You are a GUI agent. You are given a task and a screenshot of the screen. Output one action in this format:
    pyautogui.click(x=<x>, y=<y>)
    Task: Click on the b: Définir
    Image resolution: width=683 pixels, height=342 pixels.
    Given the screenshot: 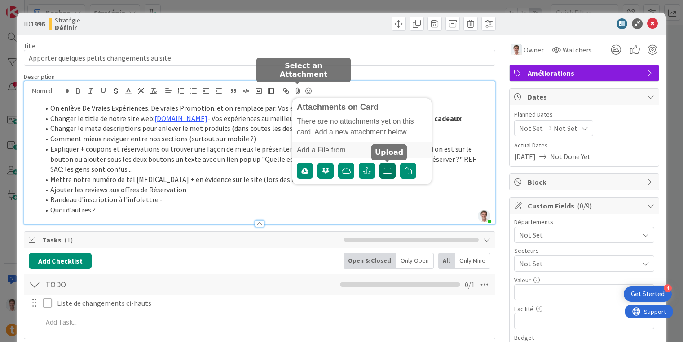 What is the action you would take?
    pyautogui.click(x=67, y=27)
    